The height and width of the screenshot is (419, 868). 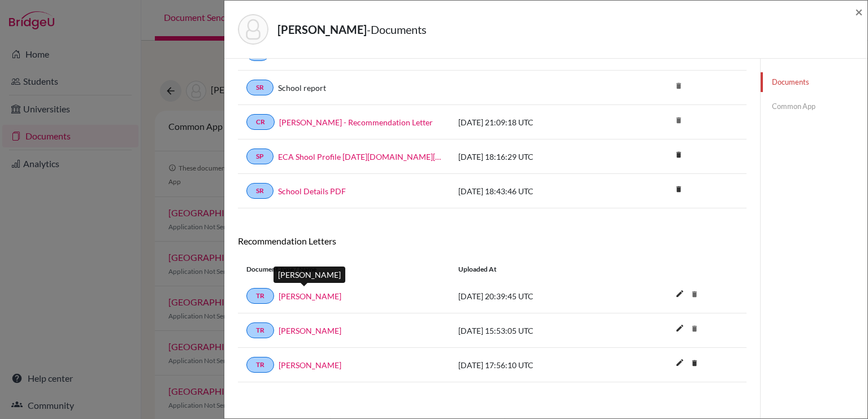 What do you see at coordinates (492, 241) in the screenshot?
I see `h6: Recommendation Letters` at bounding box center [492, 241].